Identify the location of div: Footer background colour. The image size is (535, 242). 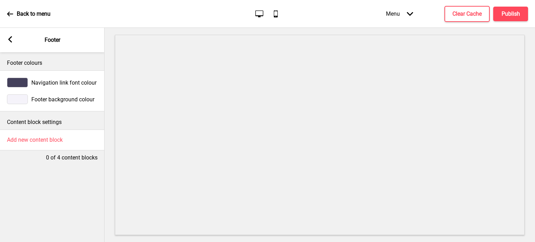
(52, 99).